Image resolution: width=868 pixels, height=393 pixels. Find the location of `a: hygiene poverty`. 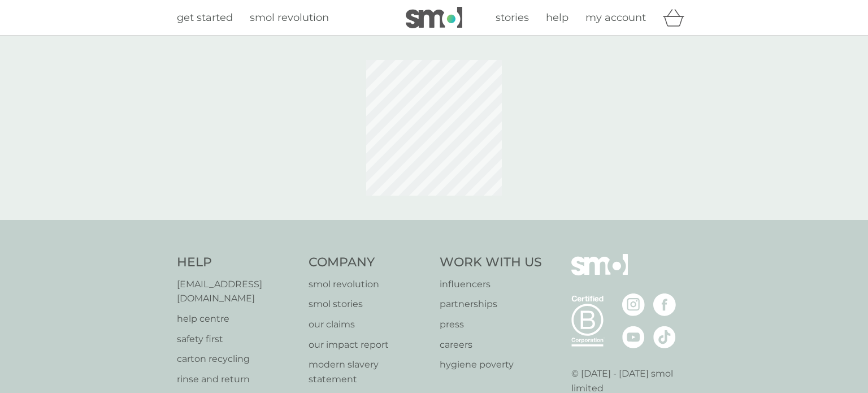

a: hygiene poverty is located at coordinates (490, 364).